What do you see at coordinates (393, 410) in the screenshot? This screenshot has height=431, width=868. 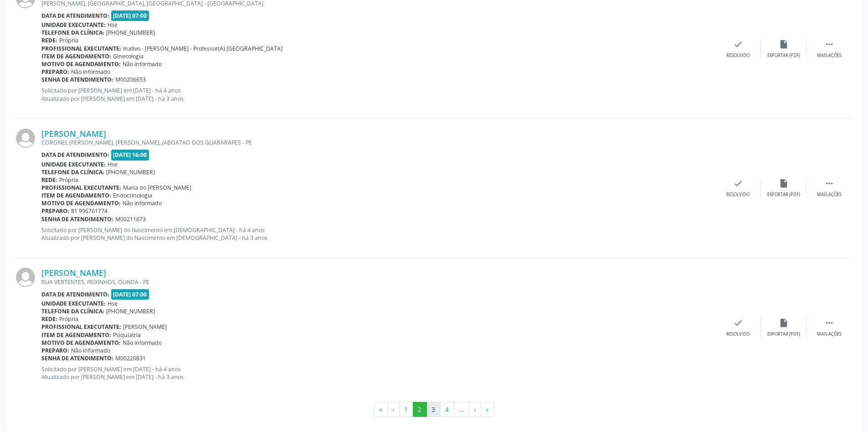 I see `button: Go to previous page` at bounding box center [393, 410].